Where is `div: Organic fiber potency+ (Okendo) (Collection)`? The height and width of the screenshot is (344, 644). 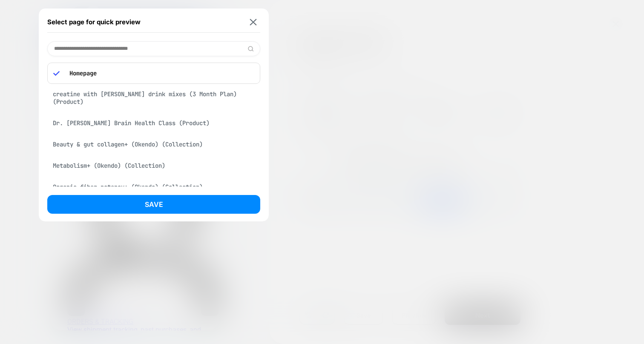
div: Organic fiber potency+ (Okendo) (Collection) is located at coordinates (154, 187).